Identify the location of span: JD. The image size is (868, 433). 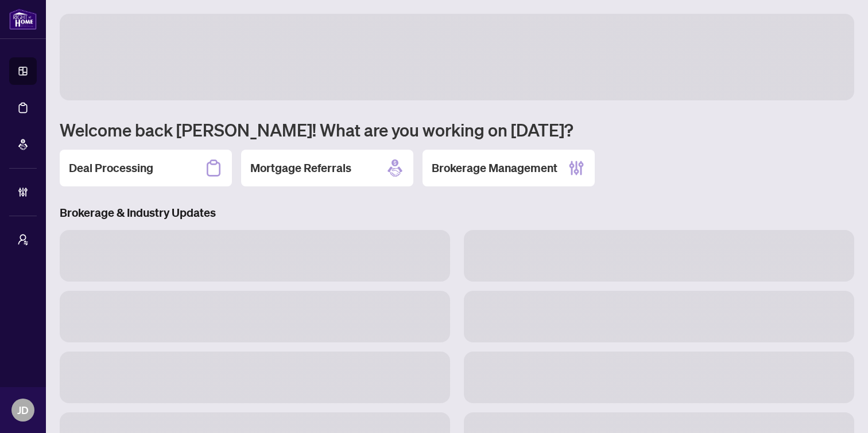
(23, 410).